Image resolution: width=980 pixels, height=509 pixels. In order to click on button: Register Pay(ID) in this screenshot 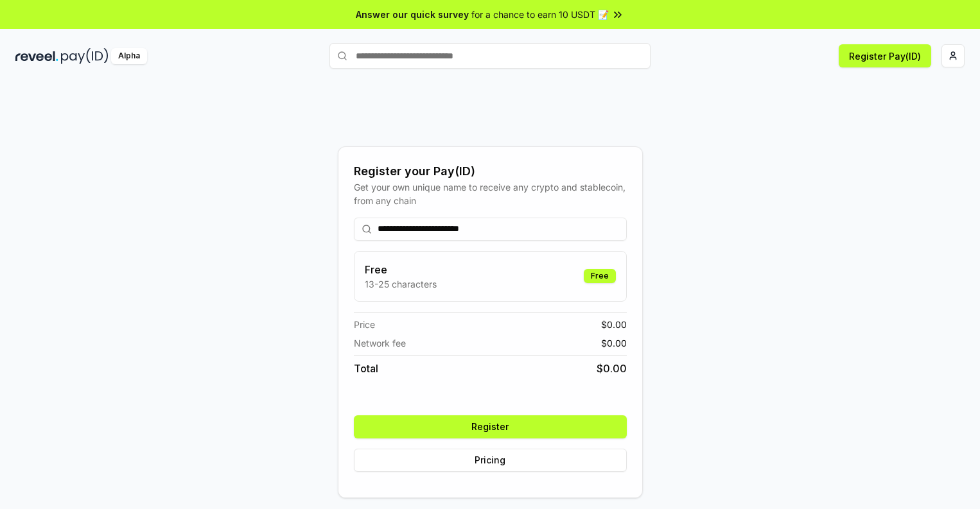, I will do `click(885, 56)`.